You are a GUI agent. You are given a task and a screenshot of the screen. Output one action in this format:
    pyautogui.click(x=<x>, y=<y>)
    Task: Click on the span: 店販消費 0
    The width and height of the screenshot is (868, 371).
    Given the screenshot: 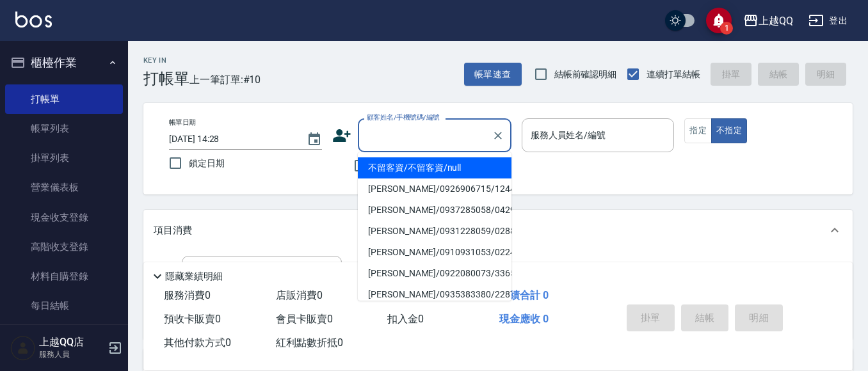 What is the action you would take?
    pyautogui.click(x=299, y=295)
    